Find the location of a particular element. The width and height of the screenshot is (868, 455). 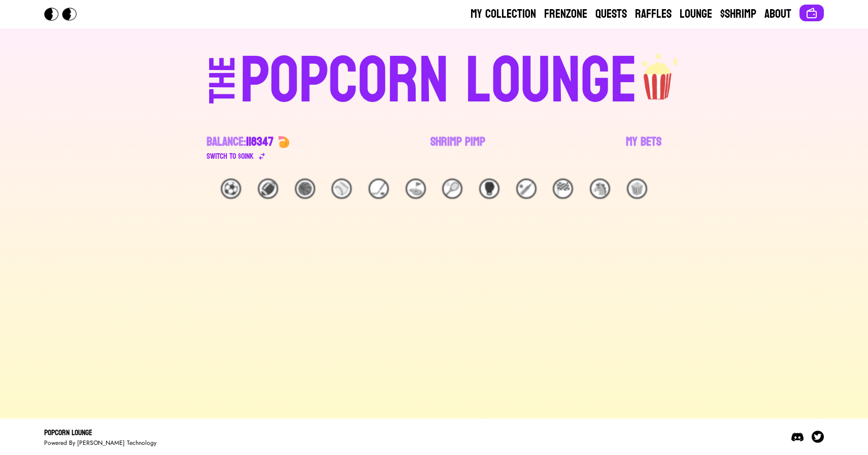

div: POPCORN LOUNGE is located at coordinates (438, 81).